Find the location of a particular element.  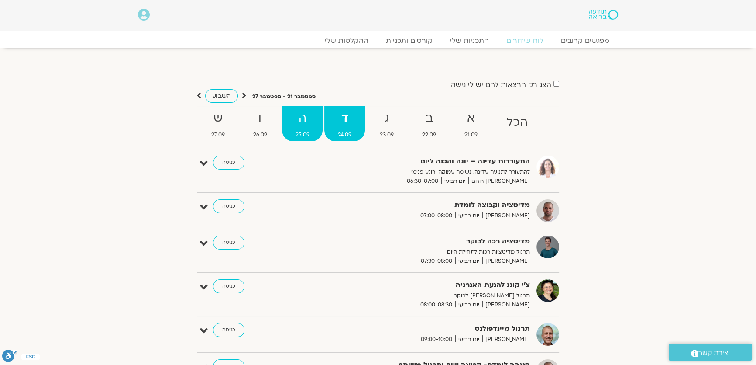

strong: ב is located at coordinates (429, 118).